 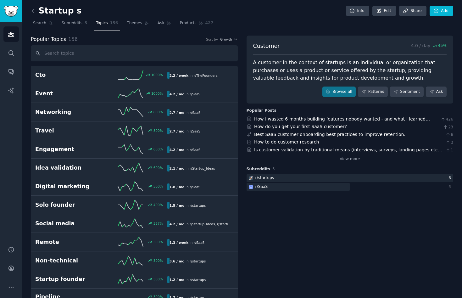 What do you see at coordinates (350, 70) in the screenshot?
I see `div: A customer in the context of startups is an individual or organization that purchases or uses a p...` at bounding box center [350, 70].